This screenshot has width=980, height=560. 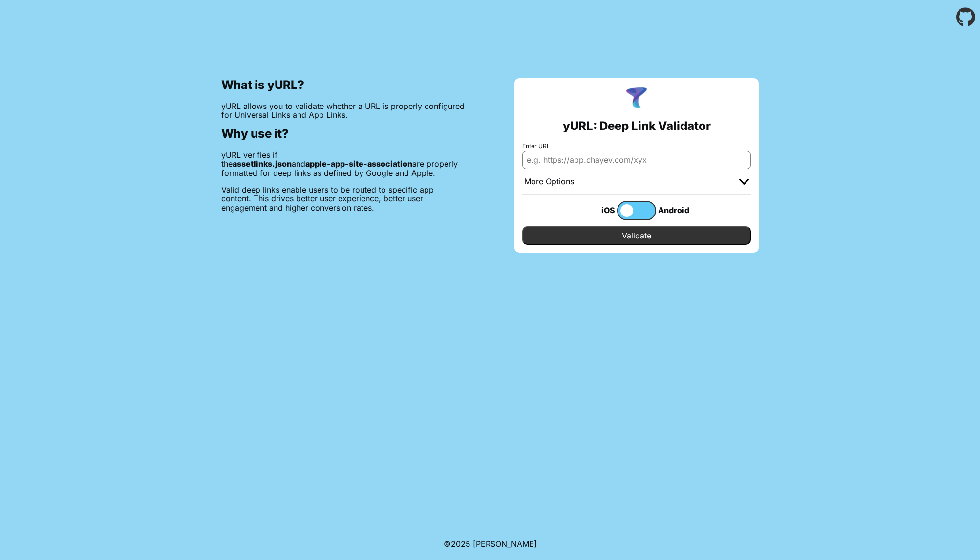 What do you see at coordinates (636, 146) in the screenshot?
I see `label: Enter URL` at bounding box center [636, 146].